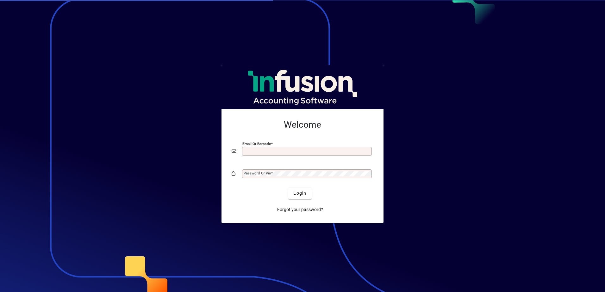 The width and height of the screenshot is (605, 292). I want to click on h2: Welcome, so click(302, 125).